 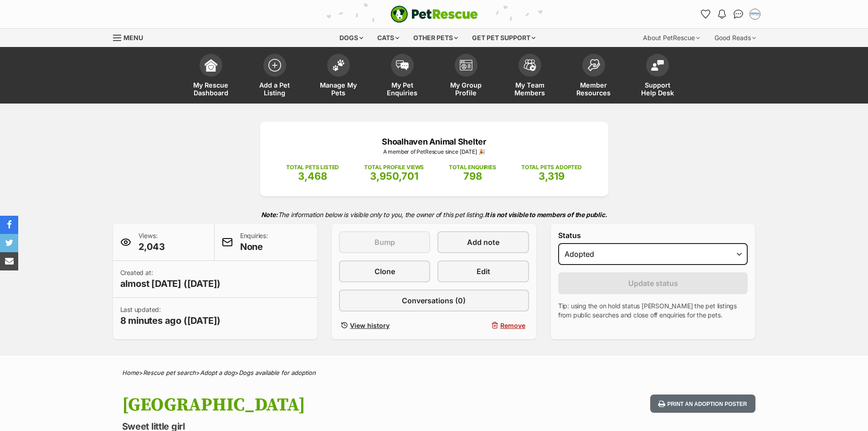 I want to click on img: Jodie Parnell profile pic, so click(x=755, y=14).